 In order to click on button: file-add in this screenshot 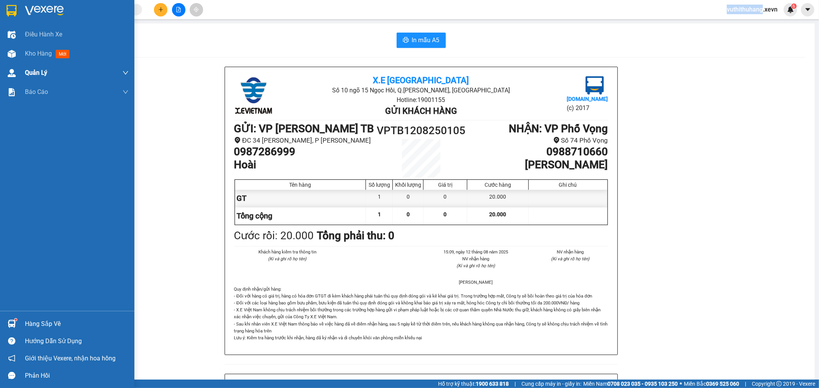, I will do `click(179, 10)`.